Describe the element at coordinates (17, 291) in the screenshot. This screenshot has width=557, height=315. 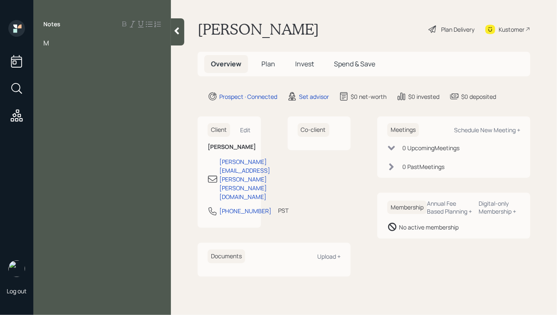
I see `div: Log out` at that location.